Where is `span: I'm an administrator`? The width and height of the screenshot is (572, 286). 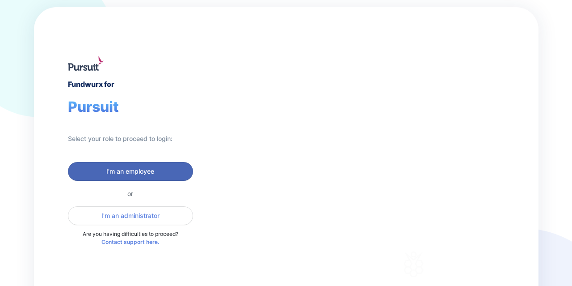
span: I'm an administrator is located at coordinates (131, 216).